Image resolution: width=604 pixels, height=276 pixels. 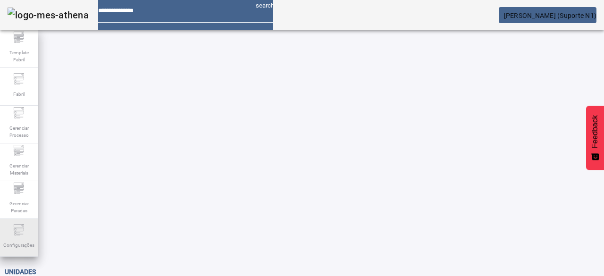 What do you see at coordinates (48, 15) in the screenshot?
I see `img: logo-mes-athena` at bounding box center [48, 15].